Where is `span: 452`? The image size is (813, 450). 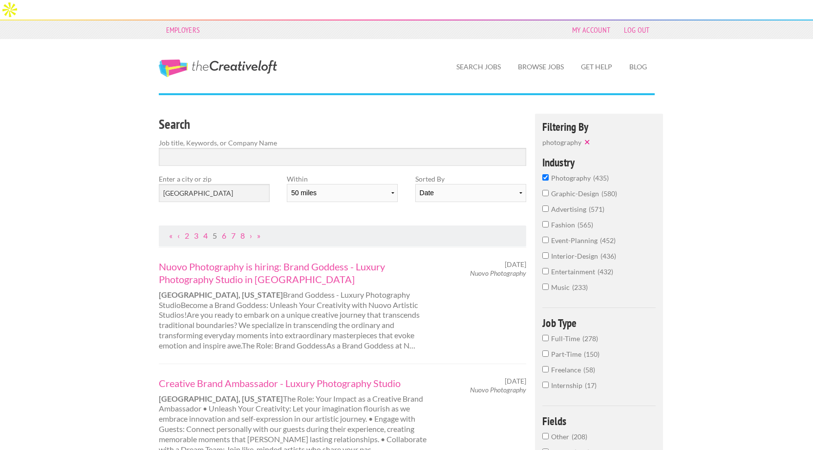 span: 452 is located at coordinates (608, 240).